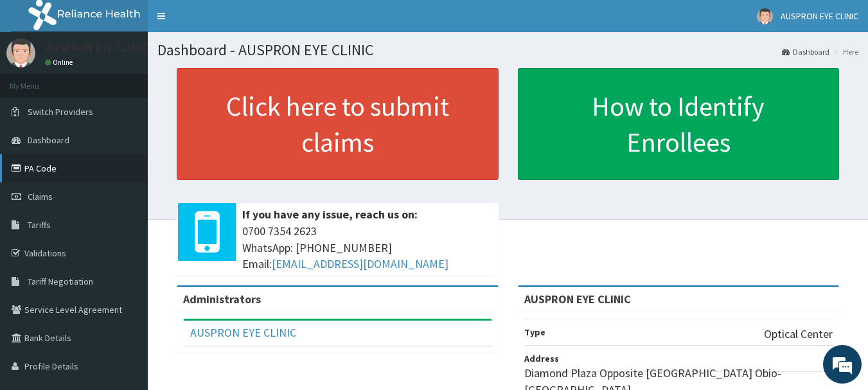 This screenshot has height=390, width=868. I want to click on b: Administrators, so click(222, 299).